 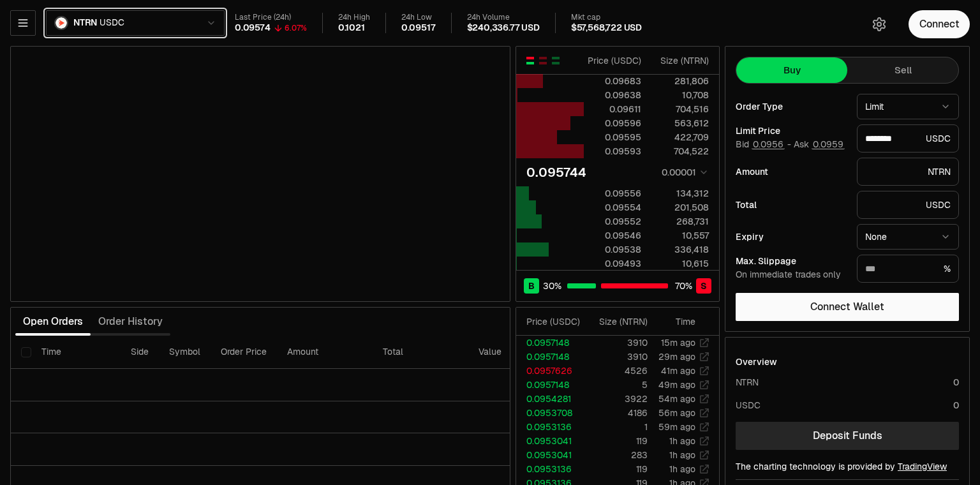 What do you see at coordinates (680, 151) in the screenshot?
I see `div: 704,522` at bounding box center [680, 151].